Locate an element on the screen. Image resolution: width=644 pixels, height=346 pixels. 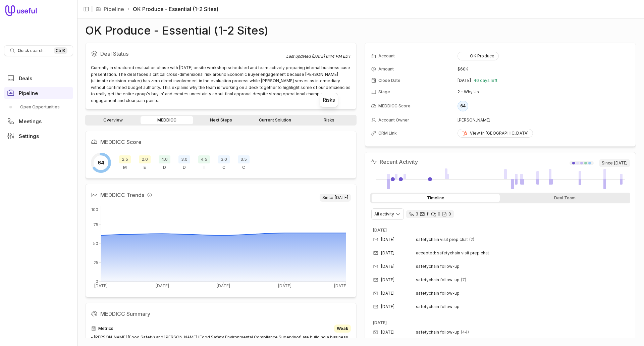
a: Risks is located at coordinates (329, 120).